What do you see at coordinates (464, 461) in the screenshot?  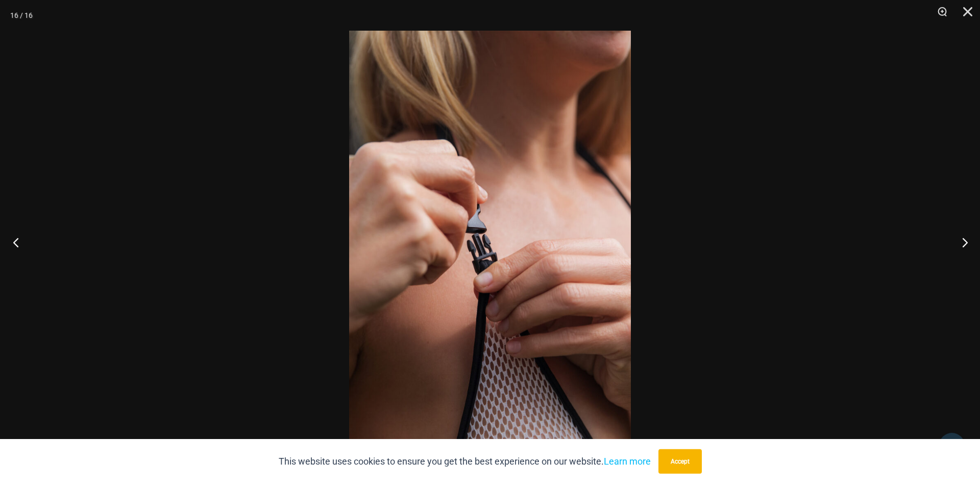 I see `p: This website uses cookies to ensure you get the best experience on our website.` at bounding box center [464, 461].